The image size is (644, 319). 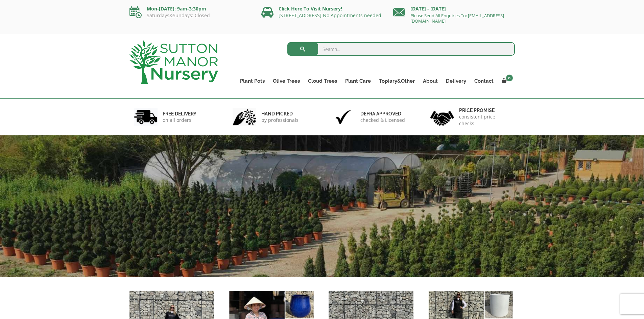 I want to click on a: Cloud Trees, so click(x=322, y=81).